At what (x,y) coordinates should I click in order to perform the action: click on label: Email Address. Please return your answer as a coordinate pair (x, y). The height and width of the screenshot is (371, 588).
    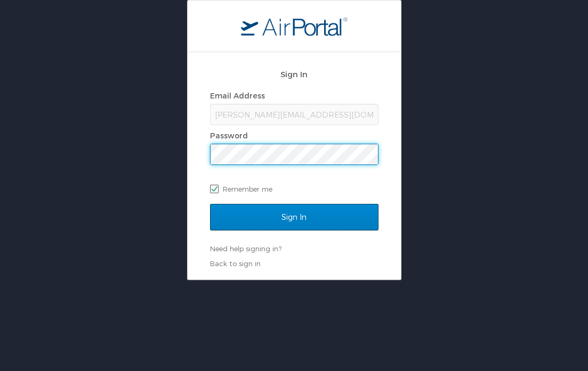
    Looking at the image, I should click on (237, 95).